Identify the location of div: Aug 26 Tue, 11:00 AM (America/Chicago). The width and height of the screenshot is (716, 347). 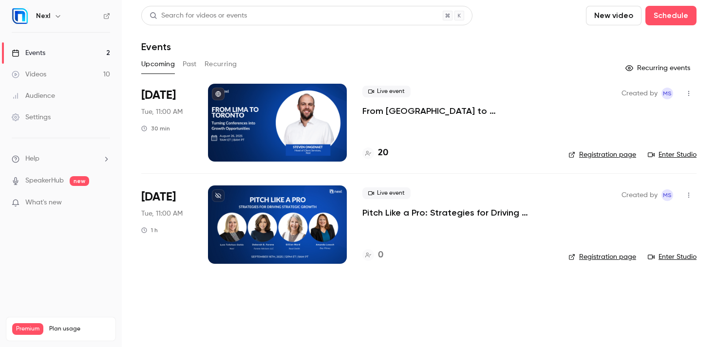
(167, 123).